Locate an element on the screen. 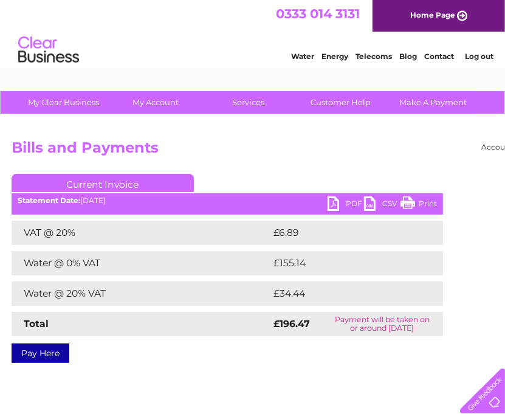  a: Water is located at coordinates (303, 56).